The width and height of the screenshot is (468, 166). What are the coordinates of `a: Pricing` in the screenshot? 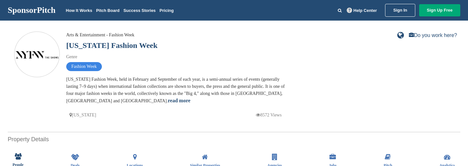 It's located at (167, 10).